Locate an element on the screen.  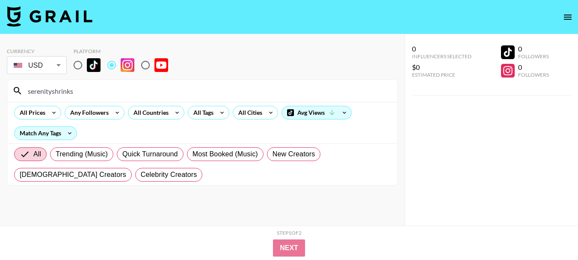
div: Avg Views is located at coordinates (316, 112).